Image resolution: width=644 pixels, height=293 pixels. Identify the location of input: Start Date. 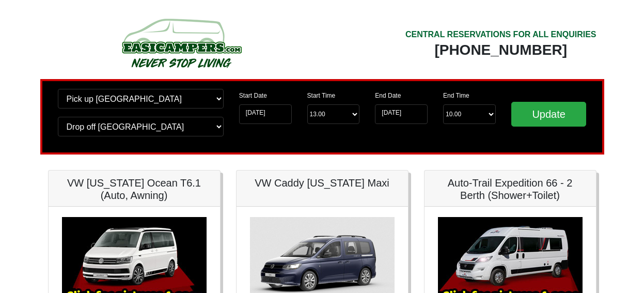
(266, 114).